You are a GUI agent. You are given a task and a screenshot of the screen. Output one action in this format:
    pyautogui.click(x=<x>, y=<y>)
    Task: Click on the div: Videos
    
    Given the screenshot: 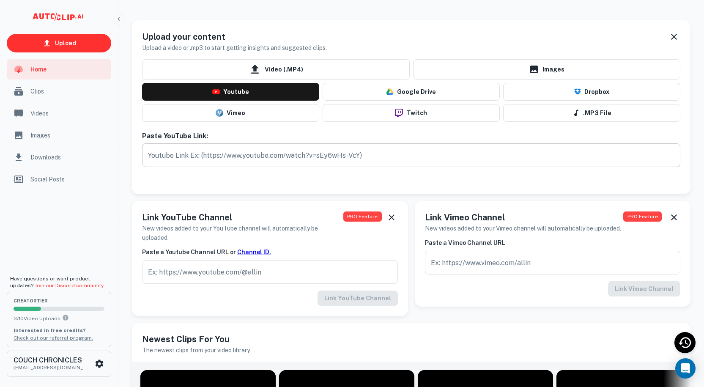 What is the action you would take?
    pyautogui.click(x=59, y=113)
    